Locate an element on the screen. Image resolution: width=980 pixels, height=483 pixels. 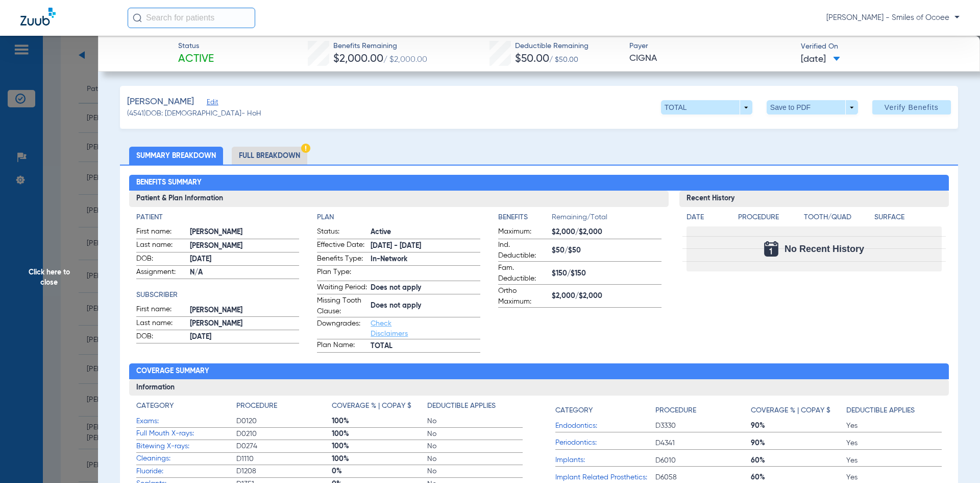
span: D0274 is located at coordinates (284, 446).